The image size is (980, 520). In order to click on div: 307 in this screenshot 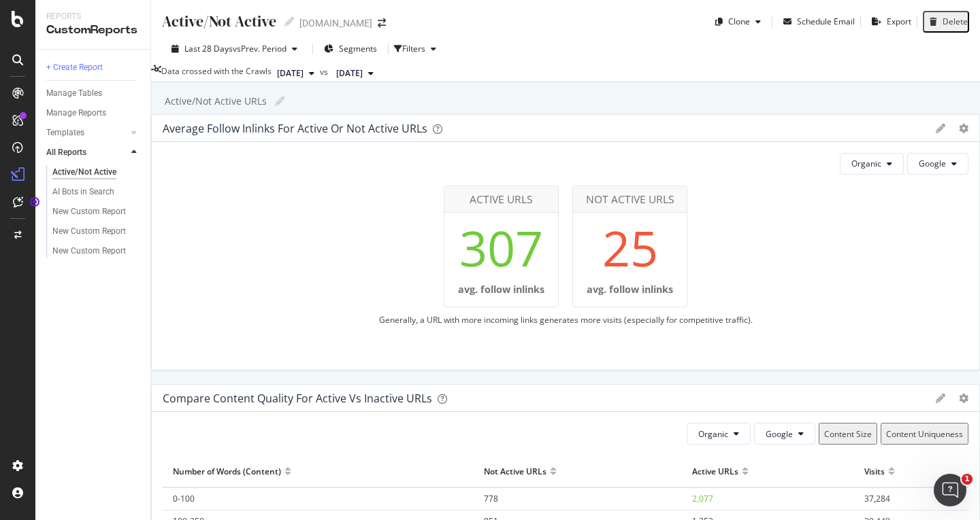, I will do `click(501, 247)`.